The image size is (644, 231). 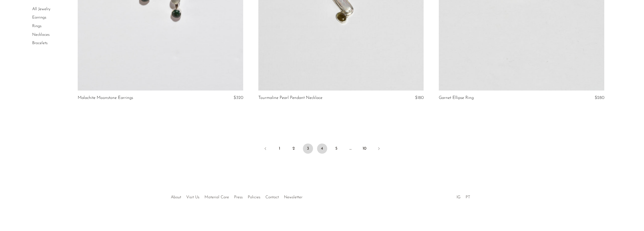 What do you see at coordinates (294, 149) in the screenshot?
I see `a: 2` at bounding box center [294, 149].